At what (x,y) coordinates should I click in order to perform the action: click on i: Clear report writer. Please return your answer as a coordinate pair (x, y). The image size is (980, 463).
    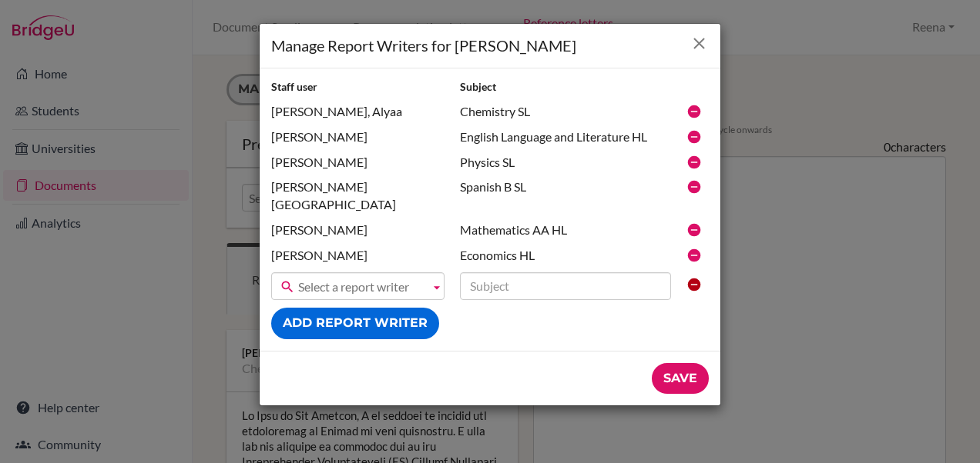
    Looking at the image, I should click on (694, 285).